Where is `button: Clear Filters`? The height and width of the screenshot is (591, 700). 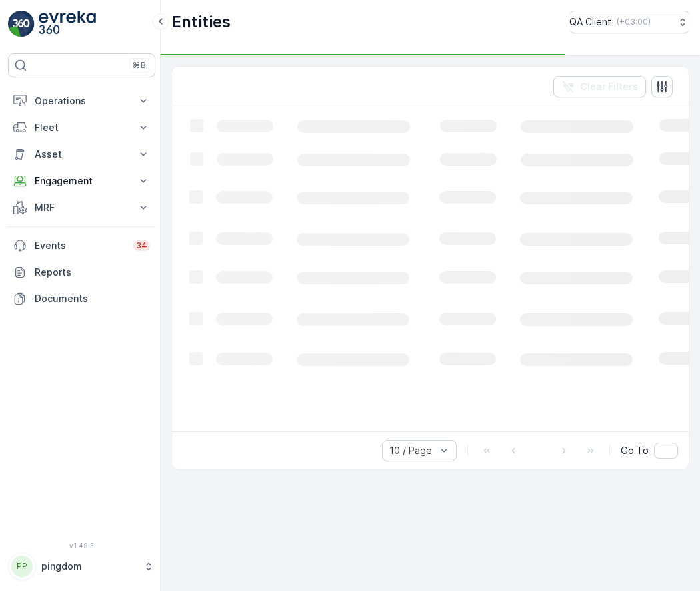 button: Clear Filters is located at coordinates (599, 87).